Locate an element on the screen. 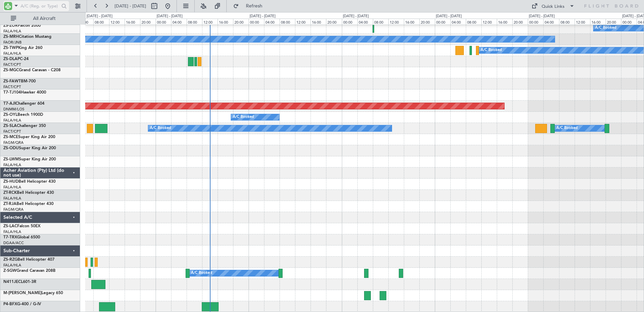 This screenshot has height=312, width=644. a: ZS-OYLBeech 1900D is located at coordinates (24, 115).